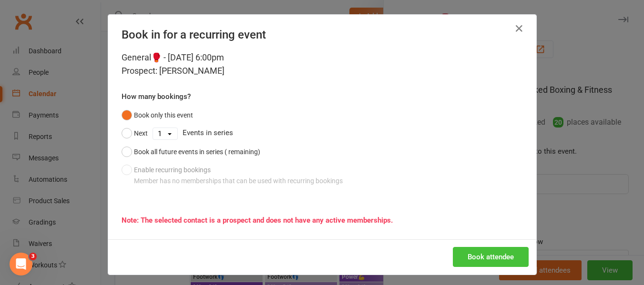 The image size is (644, 285). Describe the element at coordinates (322, 133) in the screenshot. I see `div: Events in series` at that location.